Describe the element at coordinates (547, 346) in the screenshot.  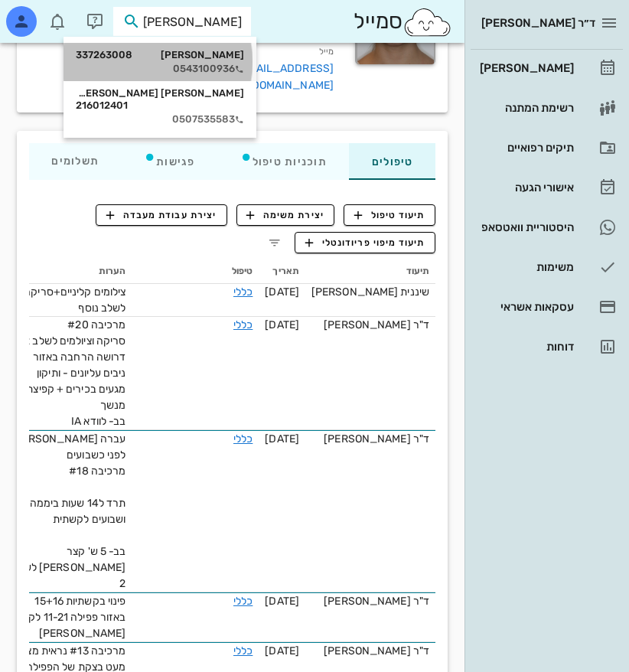
I see `a: דוחות` at that location.